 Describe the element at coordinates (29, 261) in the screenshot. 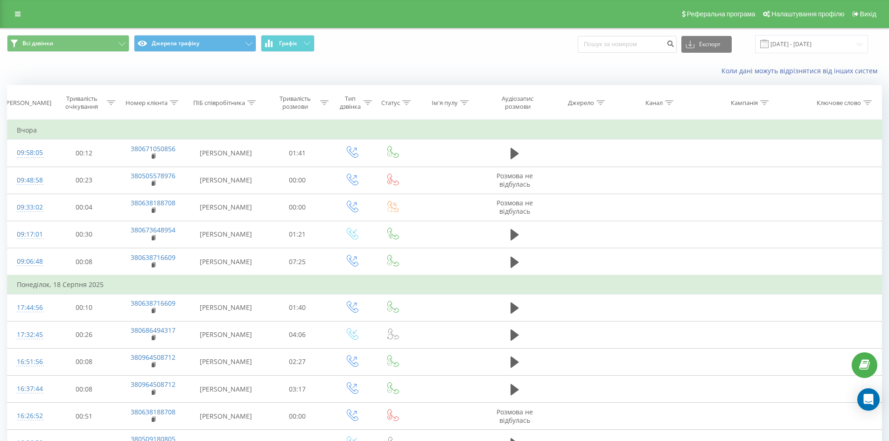

I see `div: 09:06:48` at that location.